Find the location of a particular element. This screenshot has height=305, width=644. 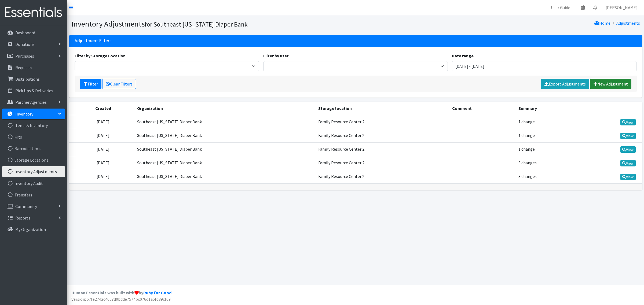

a: Reports is located at coordinates (34, 218).